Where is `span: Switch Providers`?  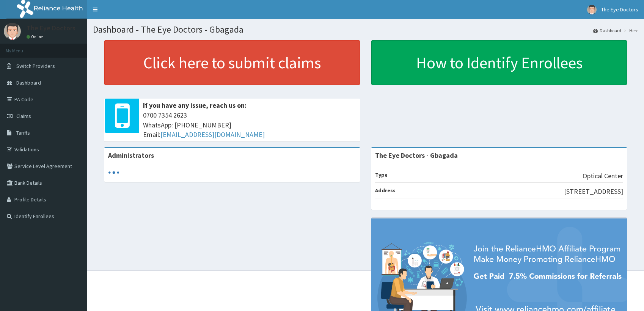 span: Switch Providers is located at coordinates (36, 66).